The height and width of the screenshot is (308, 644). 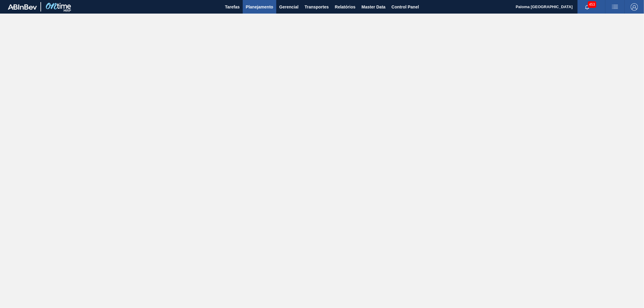 I want to click on span: Tarefas, so click(x=232, y=7).